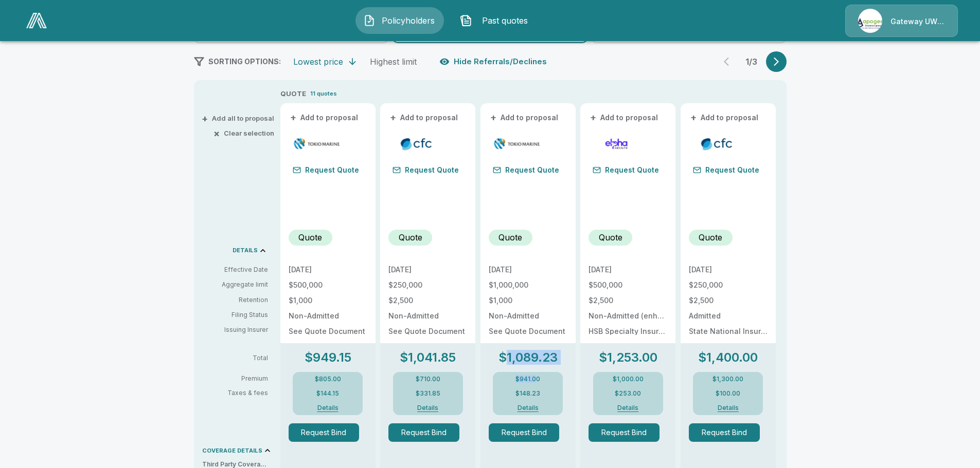 This screenshot has width=980, height=468. What do you see at coordinates (235, 270) in the screenshot?
I see `p: Effective Date` at bounding box center [235, 270].